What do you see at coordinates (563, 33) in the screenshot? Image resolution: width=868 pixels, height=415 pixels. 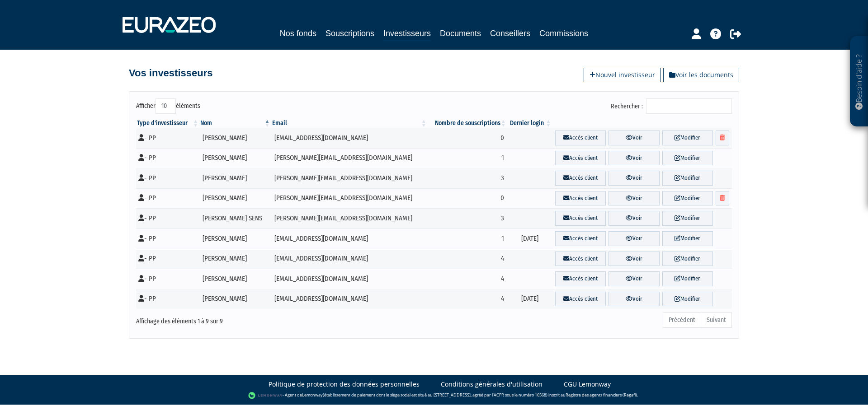 I see `a: Commissions` at bounding box center [563, 33].